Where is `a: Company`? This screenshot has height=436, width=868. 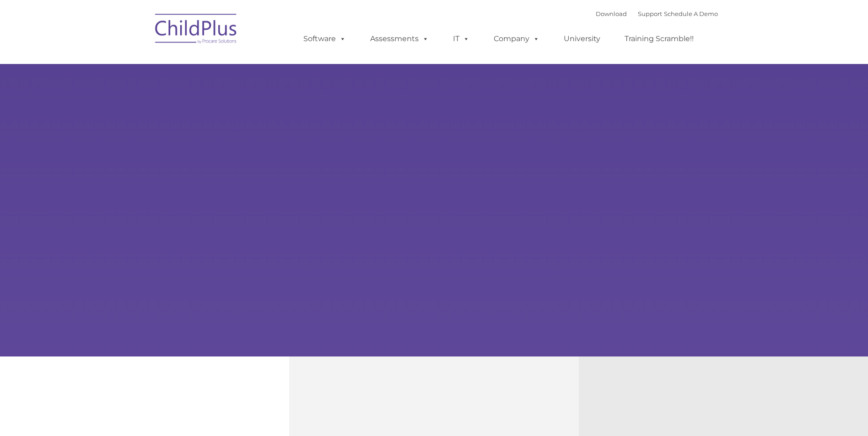
a: Company is located at coordinates (517, 39).